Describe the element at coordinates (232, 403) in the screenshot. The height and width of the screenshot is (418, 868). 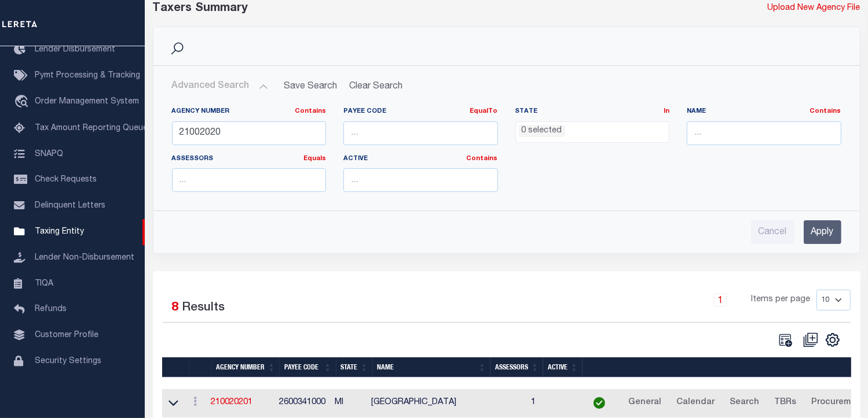
I see `a: 210020201` at that location.